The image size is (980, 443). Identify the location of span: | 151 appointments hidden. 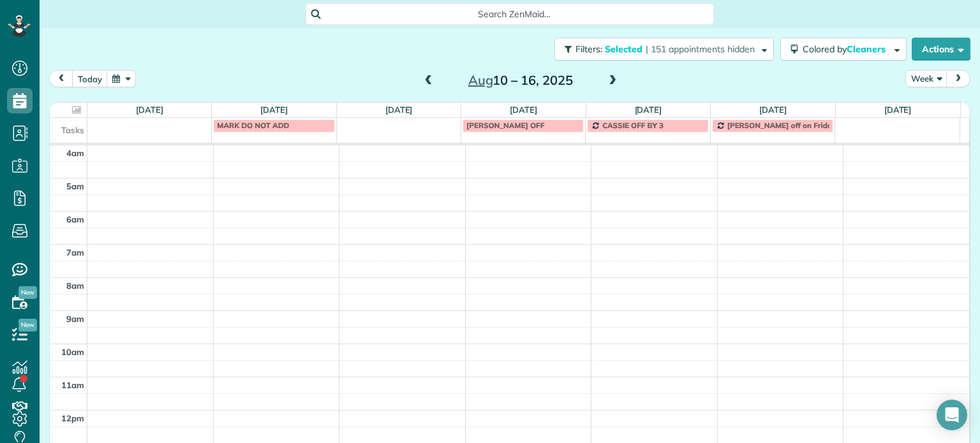
(700, 49).